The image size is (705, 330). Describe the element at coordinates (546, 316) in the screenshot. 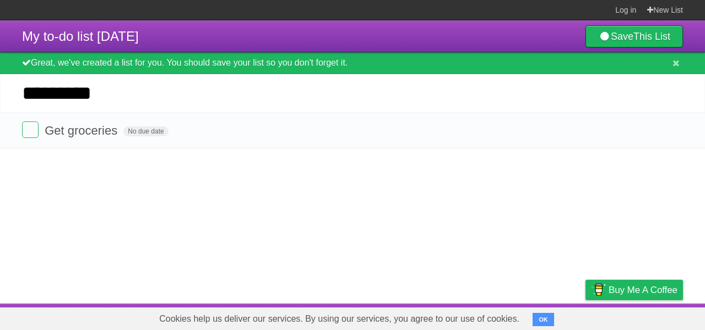

I see `a: Terms` at that location.